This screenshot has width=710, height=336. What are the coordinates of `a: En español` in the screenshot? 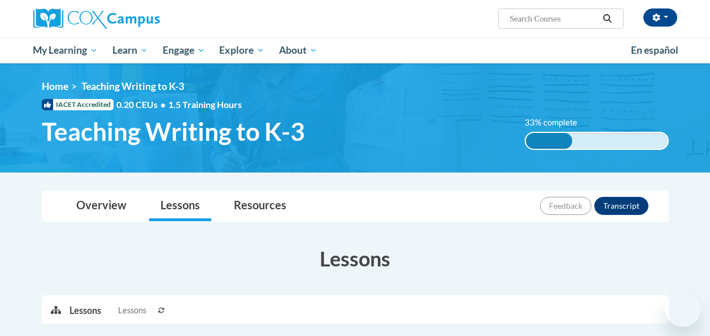 It's located at (655, 50).